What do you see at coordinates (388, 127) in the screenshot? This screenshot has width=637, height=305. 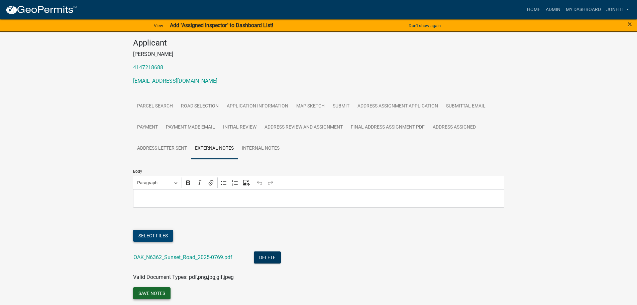 I see `a: Final Address Assignment PDF` at bounding box center [388, 127].